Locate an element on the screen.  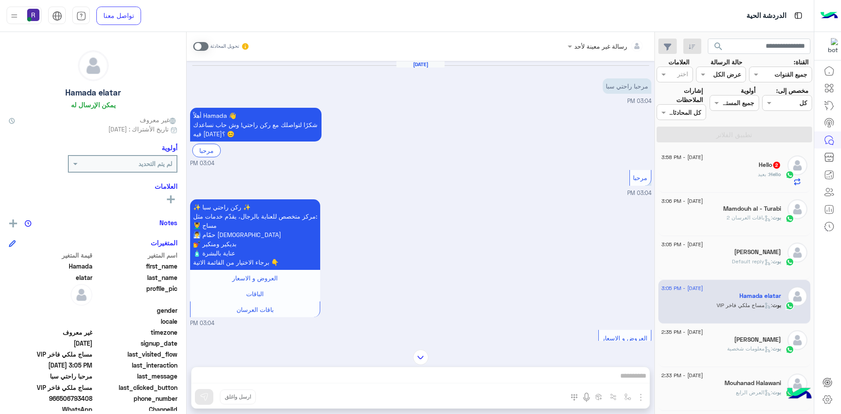
span: 2025-08-15T12:04:38.157Z is located at coordinates (50, 343).